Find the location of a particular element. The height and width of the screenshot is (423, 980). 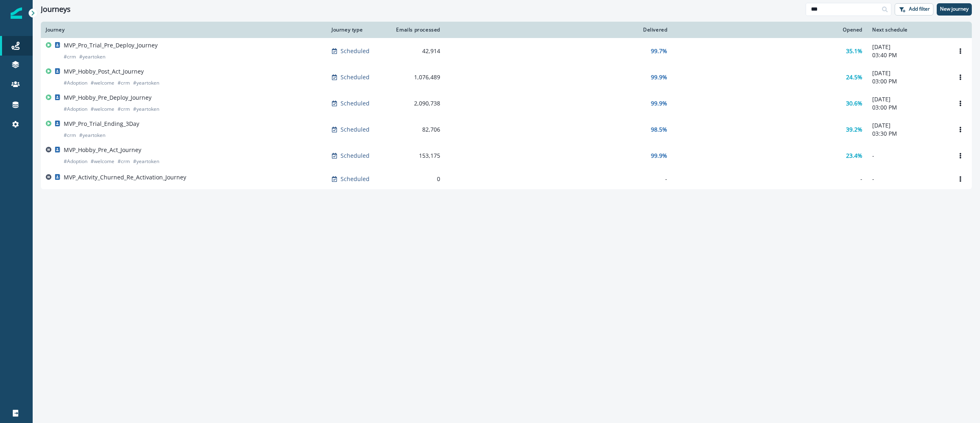

p: MVP_Pro_Trial_Ending_3Day is located at coordinates (101, 124).